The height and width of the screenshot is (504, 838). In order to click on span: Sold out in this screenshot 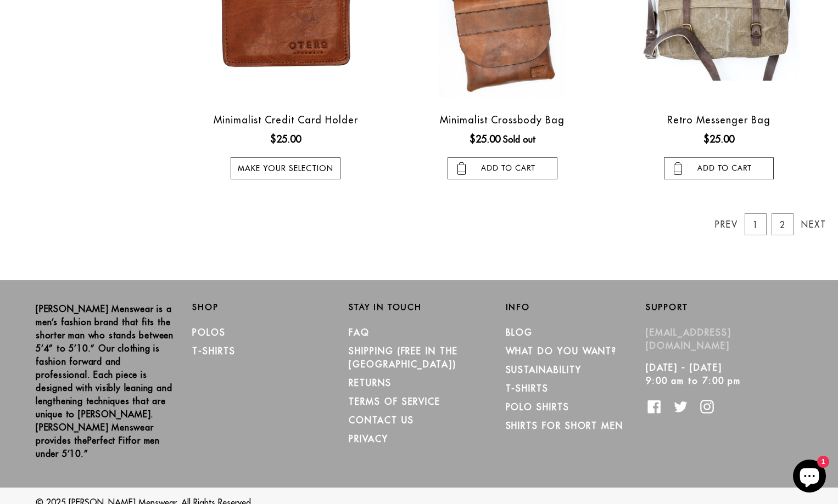, I will do `click(519, 140)`.